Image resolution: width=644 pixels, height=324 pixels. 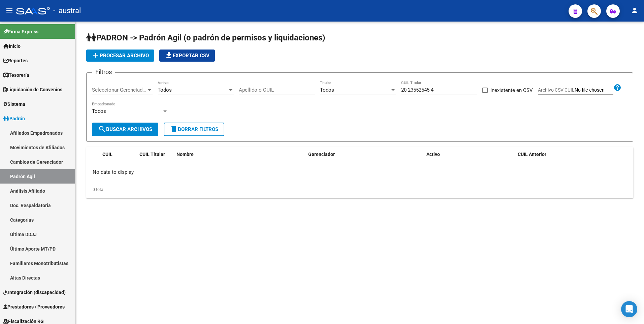 What do you see at coordinates (187, 55) in the screenshot?
I see `span: Exportar CSV` at bounding box center [187, 55].